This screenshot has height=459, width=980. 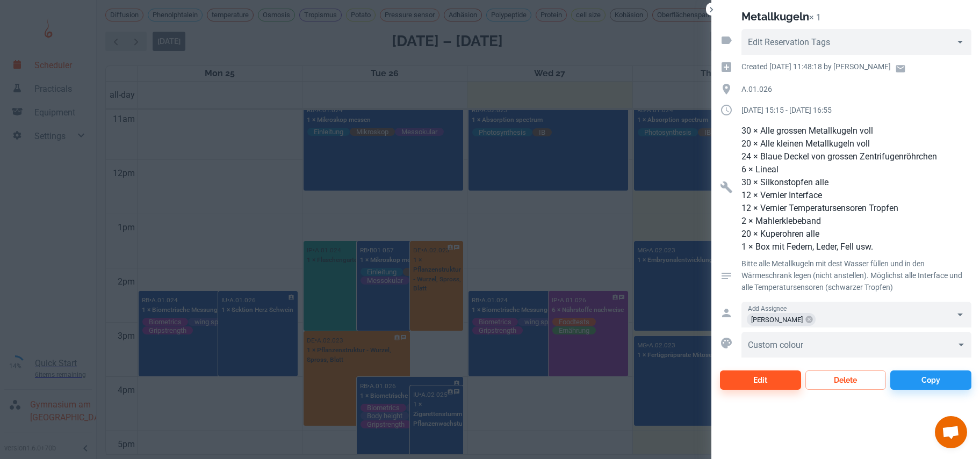 I want to click on button: Close, so click(x=711, y=10).